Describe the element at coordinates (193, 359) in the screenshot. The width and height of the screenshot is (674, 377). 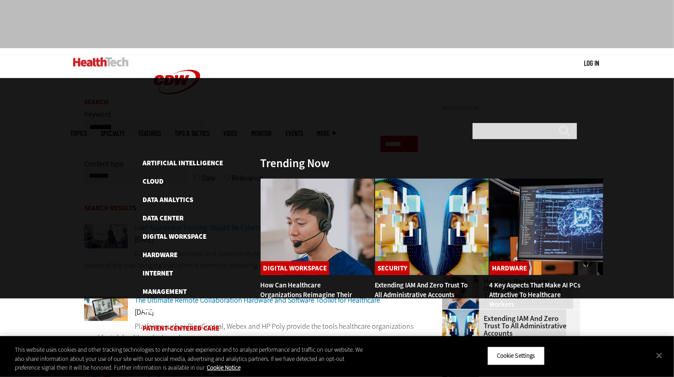
I see `div: This website uses cookies and other tracking technologies to enhance user experience and to analy...` at that location.